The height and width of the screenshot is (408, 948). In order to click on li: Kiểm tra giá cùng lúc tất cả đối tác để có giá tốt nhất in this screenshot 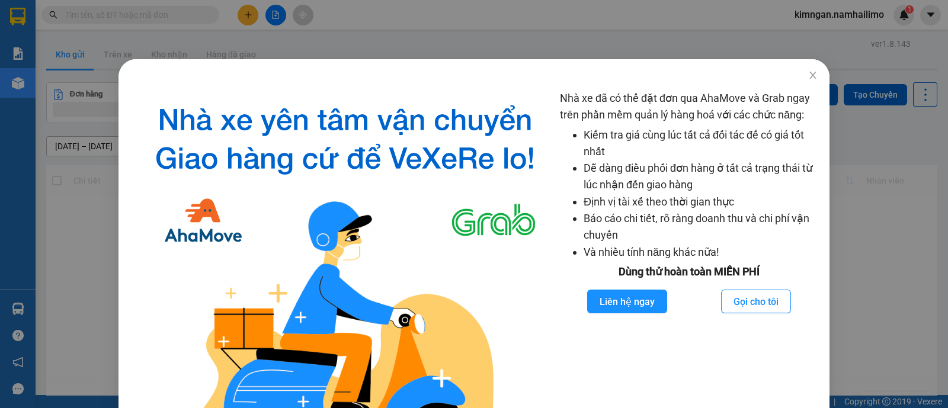, I will do `click(700, 143)`.